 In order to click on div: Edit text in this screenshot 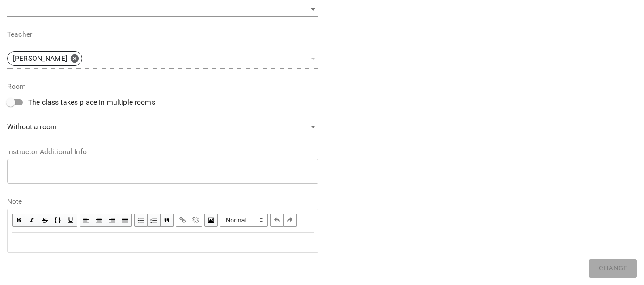, I will do `click(163, 243)`.